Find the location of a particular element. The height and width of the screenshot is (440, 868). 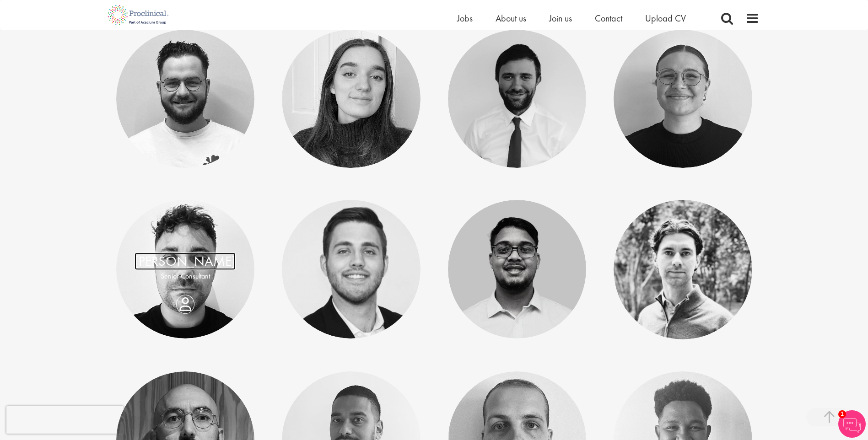

a: Upload CV is located at coordinates (665, 19).